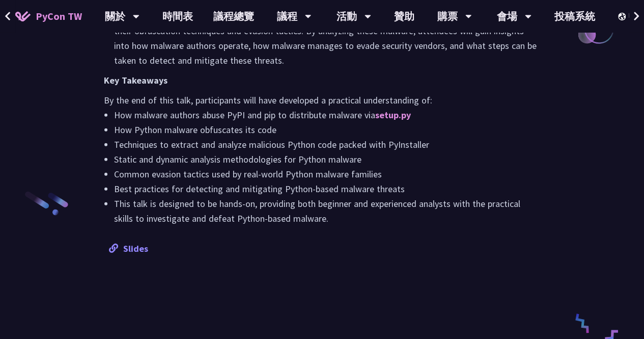 The width and height of the screenshot is (644, 339). I want to click on strong: Key Takeaways, so click(135, 80).